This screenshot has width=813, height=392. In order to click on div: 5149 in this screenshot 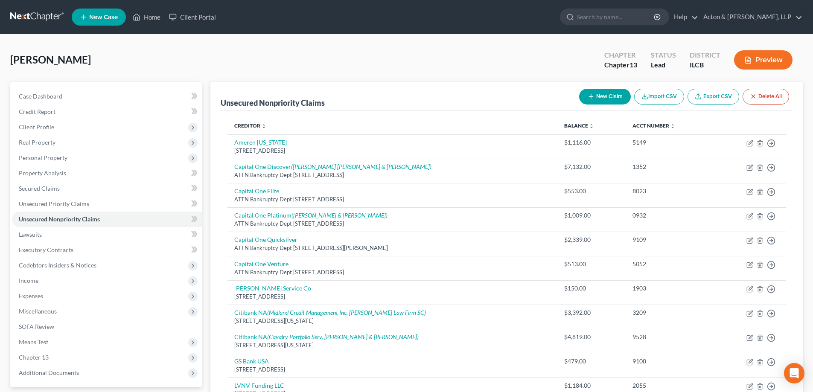, I will do `click(670, 143)`.